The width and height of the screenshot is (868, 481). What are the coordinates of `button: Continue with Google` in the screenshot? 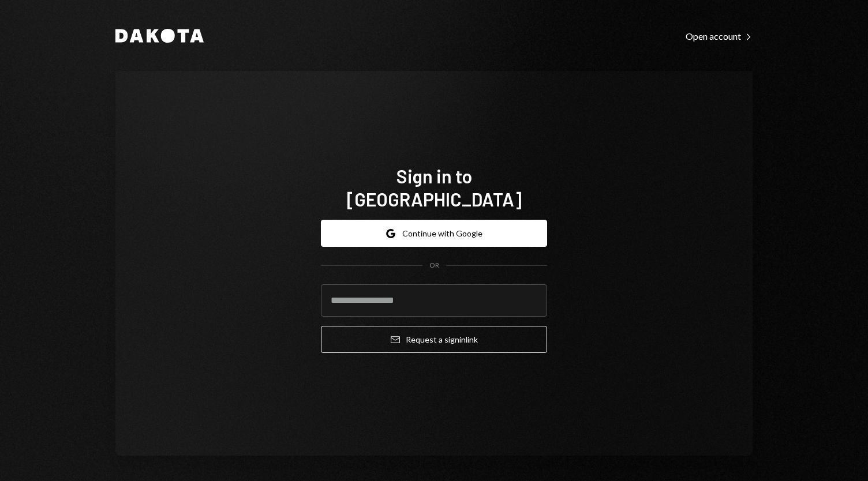 It's located at (434, 233).